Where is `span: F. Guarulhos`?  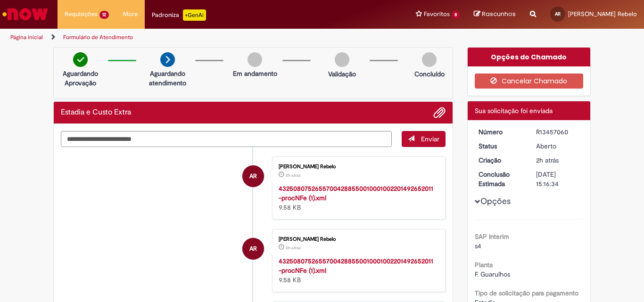
span: F. Guarulhos is located at coordinates (493, 274).